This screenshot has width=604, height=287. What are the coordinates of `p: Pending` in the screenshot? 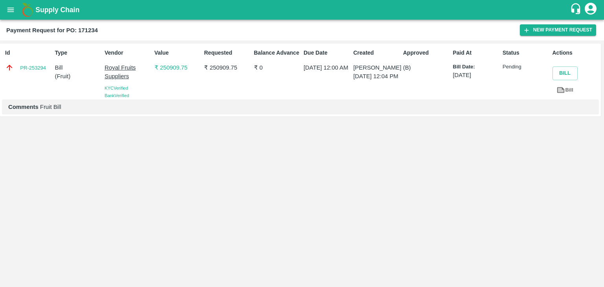 It's located at (526, 67).